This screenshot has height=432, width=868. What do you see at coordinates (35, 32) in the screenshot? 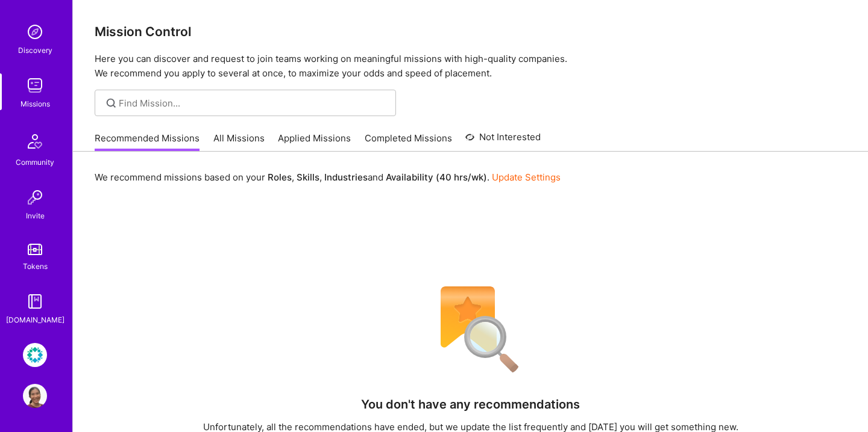
I see `img: discovery` at bounding box center [35, 32].